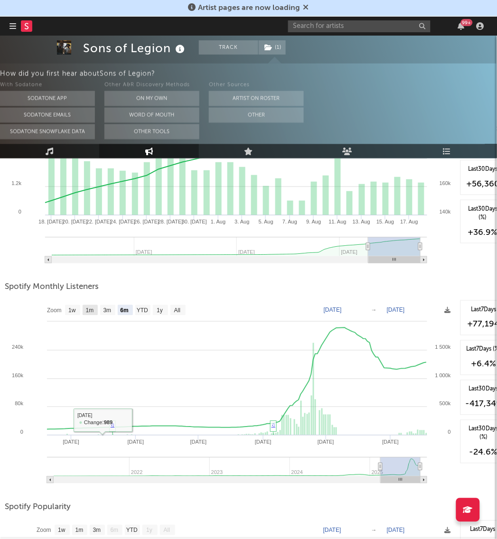  What do you see at coordinates (16, 184) in the screenshot?
I see `text: 1.2k` at bounding box center [16, 184].